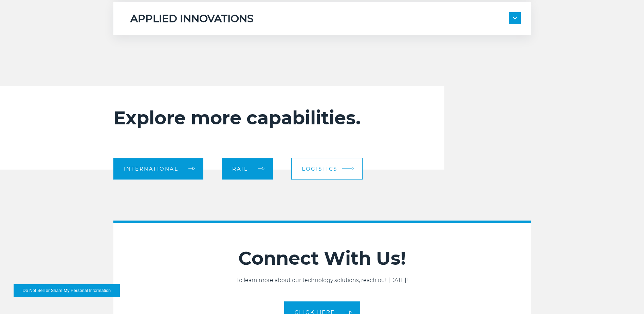 This screenshot has width=644, height=314. Describe the element at coordinates (322, 258) in the screenshot. I see `h2: Connect With Us!` at that location.